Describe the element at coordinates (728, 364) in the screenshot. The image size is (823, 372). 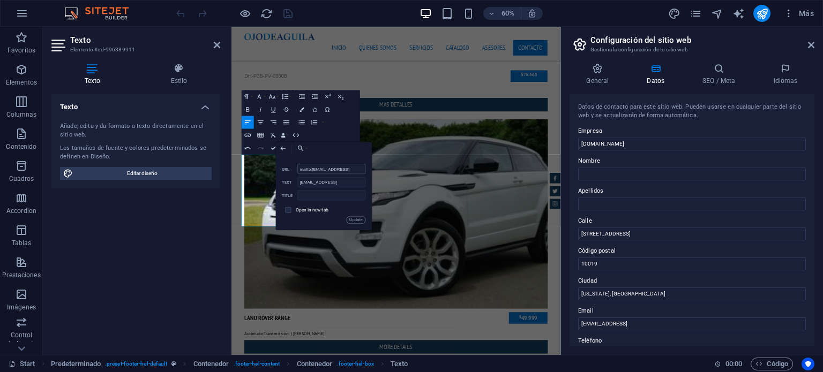
I see `h6: Tiempo de la sesión` at that location.